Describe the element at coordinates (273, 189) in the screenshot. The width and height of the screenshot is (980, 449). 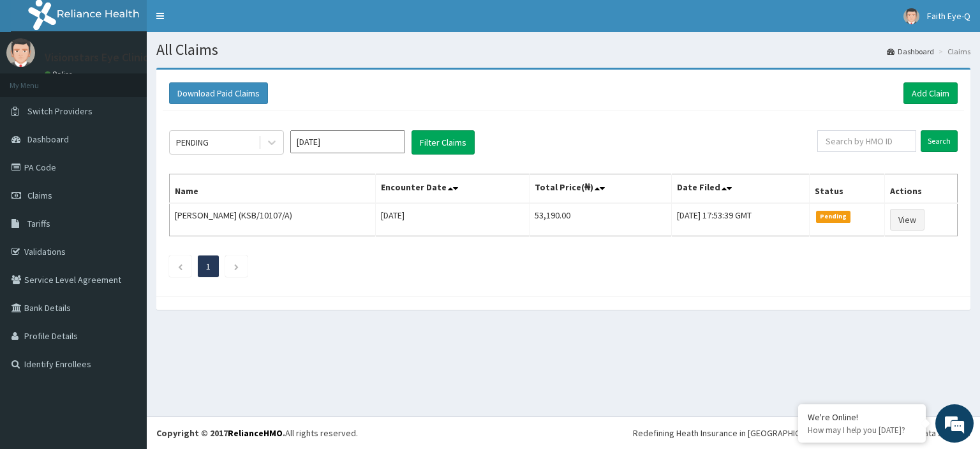
I see `th: Name` at that location.